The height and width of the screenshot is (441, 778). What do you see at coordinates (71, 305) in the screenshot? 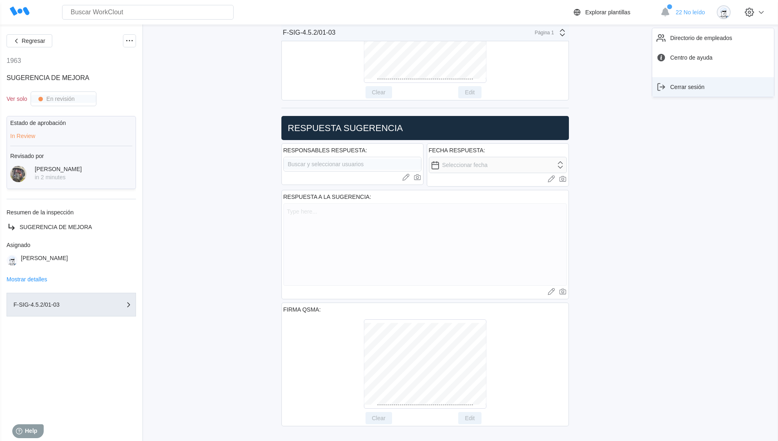
I see `button: F-SIG-4.5.2/01-03` at bounding box center [71, 305].